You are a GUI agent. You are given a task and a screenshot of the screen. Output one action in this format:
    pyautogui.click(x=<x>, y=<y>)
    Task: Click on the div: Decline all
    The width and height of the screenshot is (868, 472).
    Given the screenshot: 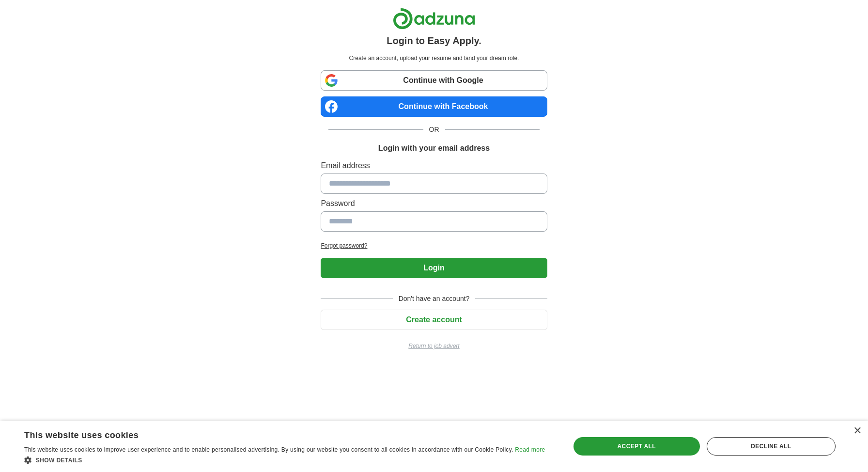 What is the action you would take?
    pyautogui.click(x=771, y=446)
    